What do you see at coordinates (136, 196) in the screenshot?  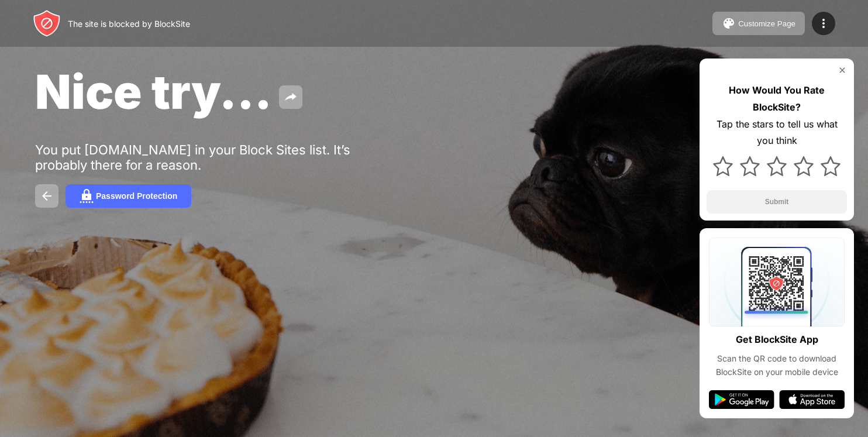 I see `div: Password Protection` at bounding box center [136, 196].